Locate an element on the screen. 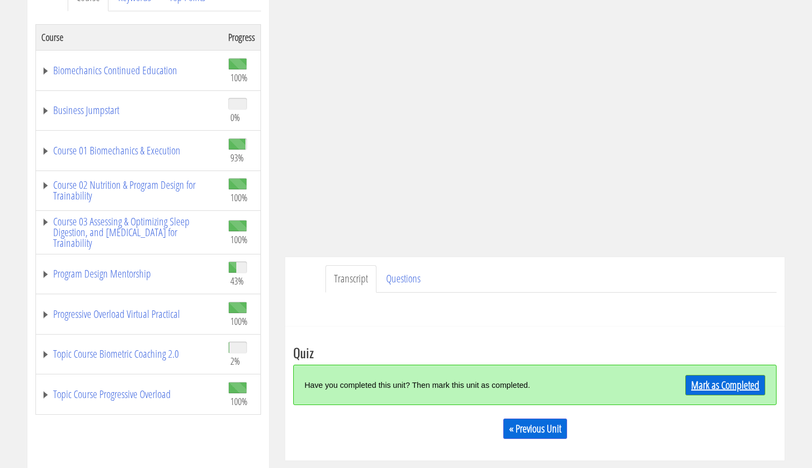 The height and width of the screenshot is (468, 812). a: Program Design Mentorship is located at coordinates (130, 274).